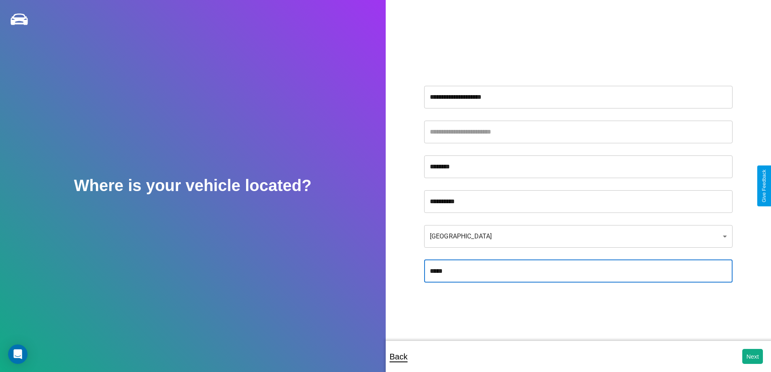  What do you see at coordinates (752, 356) in the screenshot?
I see `button: Next` at bounding box center [752, 356].